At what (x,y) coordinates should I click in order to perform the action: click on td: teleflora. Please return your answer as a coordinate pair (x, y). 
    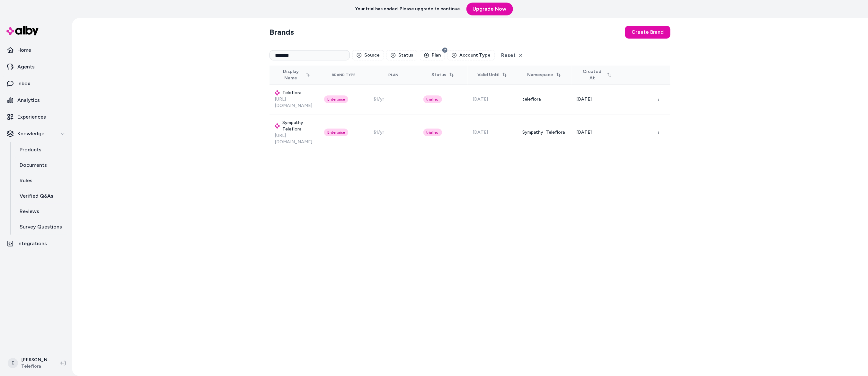
    Looking at the image, I should click on (544, 100).